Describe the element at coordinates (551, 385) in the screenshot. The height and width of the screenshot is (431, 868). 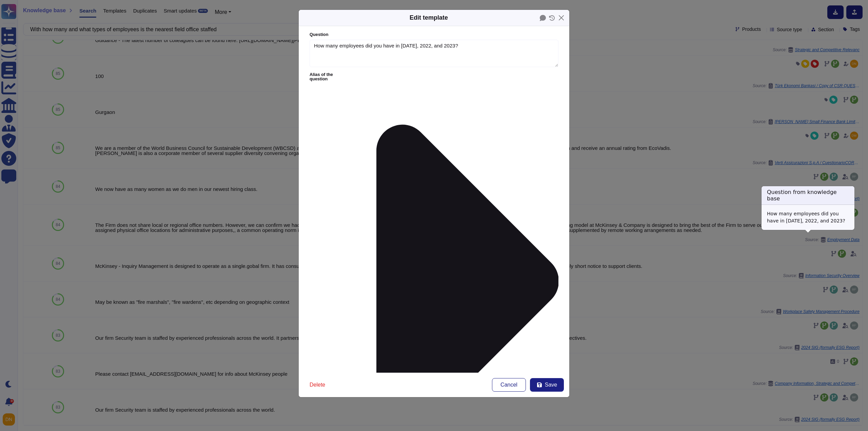
I see `span: Save` at that location.